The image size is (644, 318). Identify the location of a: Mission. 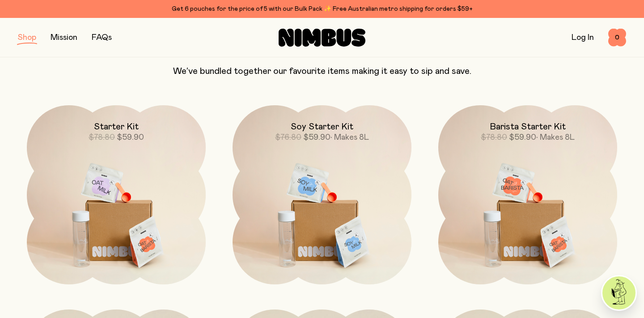
(64, 38).